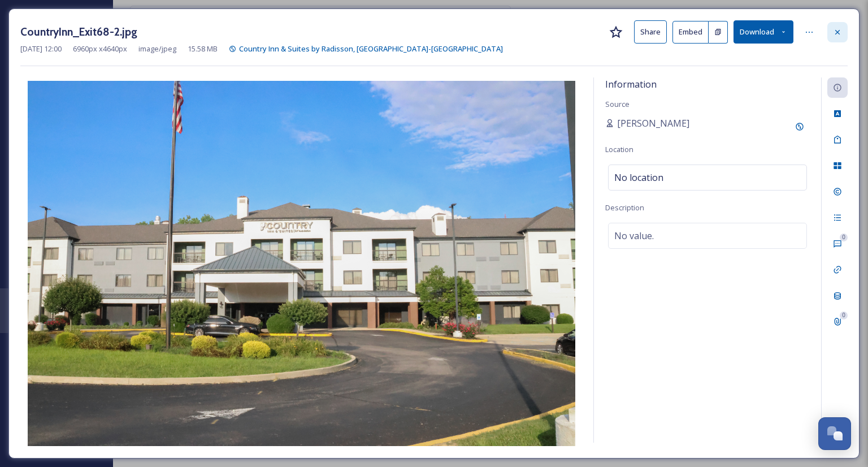 This screenshot has height=467, width=868. What do you see at coordinates (631, 84) in the screenshot?
I see `span: Information` at bounding box center [631, 84].